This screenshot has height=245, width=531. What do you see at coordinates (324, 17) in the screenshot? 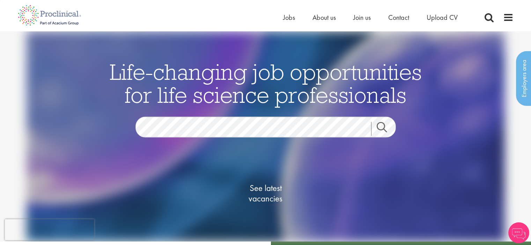
I see `span: About us` at bounding box center [324, 17].